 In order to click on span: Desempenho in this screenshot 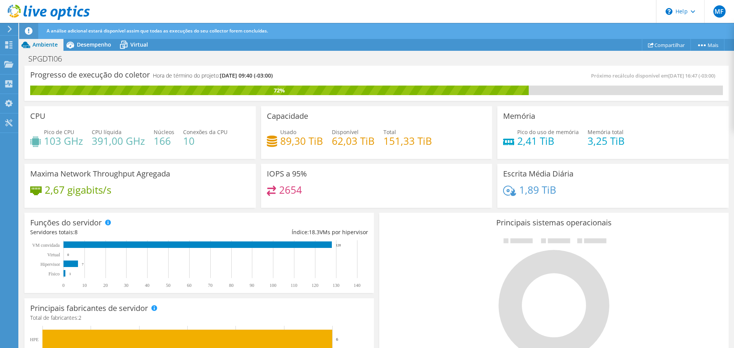, I will do `click(94, 44)`.